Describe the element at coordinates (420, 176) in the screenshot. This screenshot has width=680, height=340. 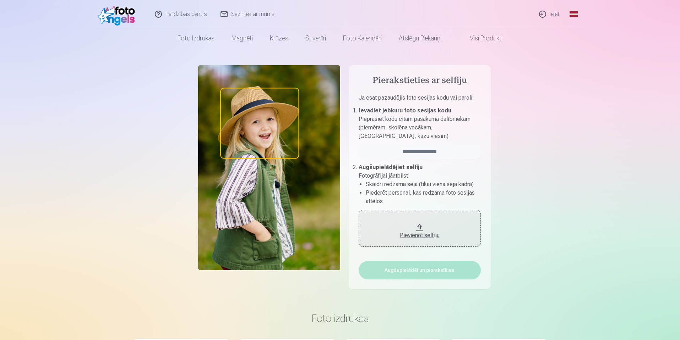
I see `p: Fotogrāfijai jāatbilst :` at that location.